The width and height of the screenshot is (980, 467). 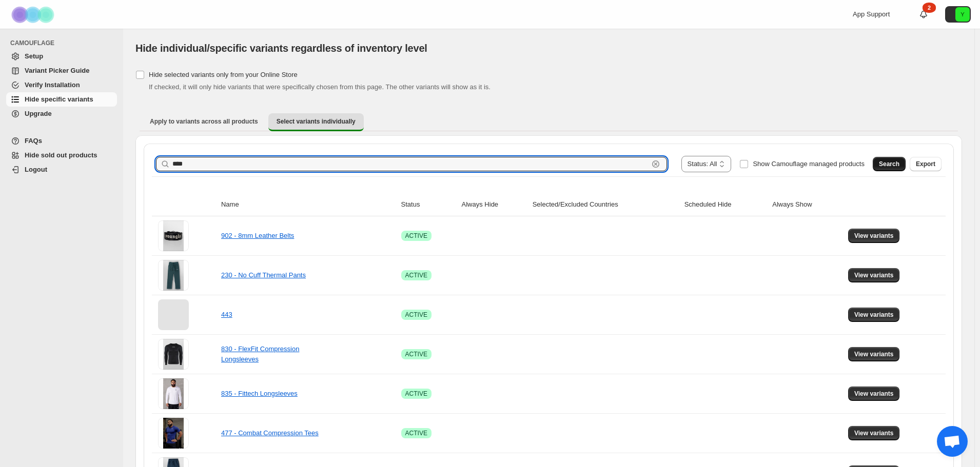 What do you see at coordinates (260, 354) in the screenshot?
I see `a: 830 - FlexFit Compression Longsleeves` at bounding box center [260, 354].